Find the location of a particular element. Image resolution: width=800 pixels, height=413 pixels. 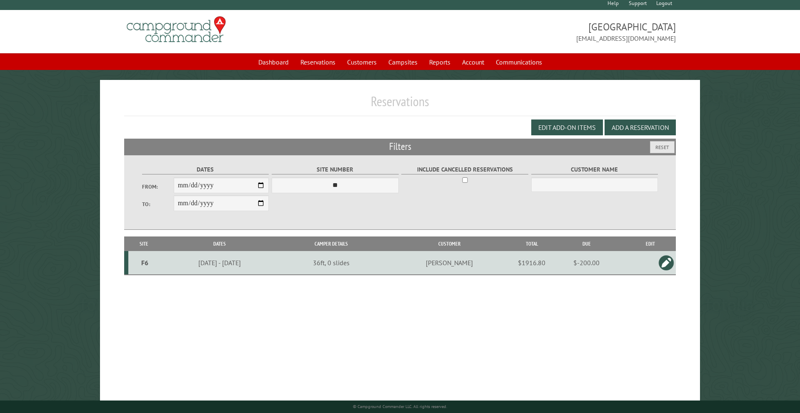

td: 36ft, 0 slides is located at coordinates (331, 263).